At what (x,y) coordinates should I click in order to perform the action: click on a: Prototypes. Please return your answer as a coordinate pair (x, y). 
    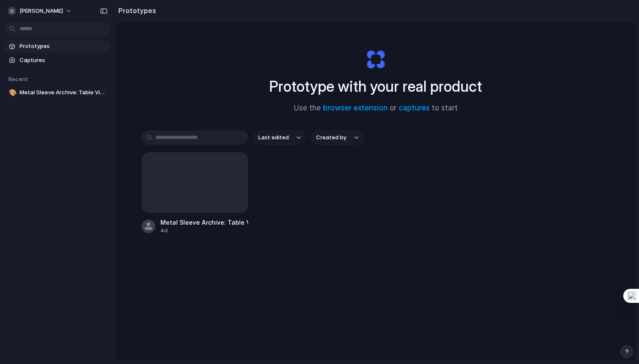
    Looking at the image, I should click on (58, 46).